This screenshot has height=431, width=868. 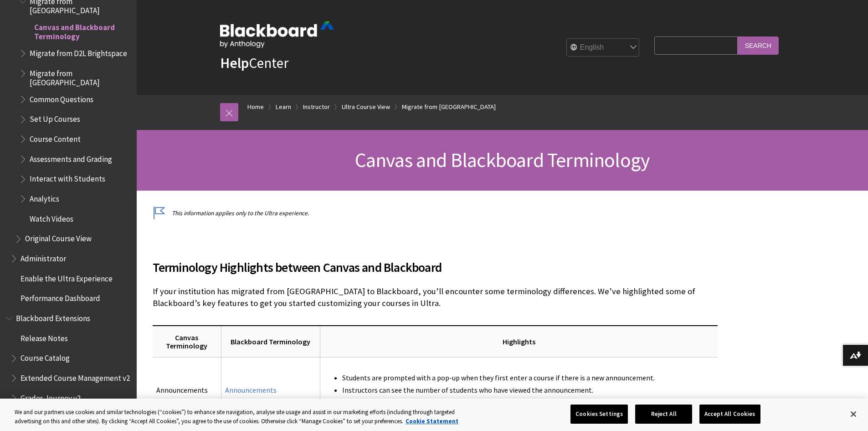 What do you see at coordinates (251, 389) in the screenshot?
I see `a: Announcements` at bounding box center [251, 389].